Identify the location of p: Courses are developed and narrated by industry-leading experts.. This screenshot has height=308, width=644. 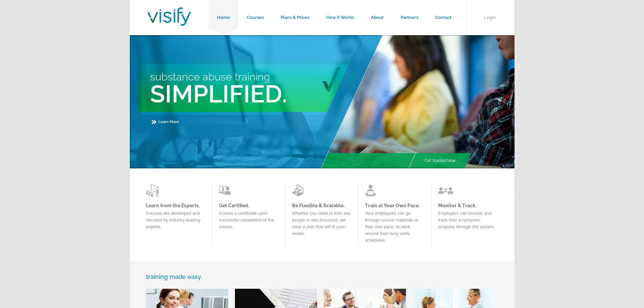
(176, 221).